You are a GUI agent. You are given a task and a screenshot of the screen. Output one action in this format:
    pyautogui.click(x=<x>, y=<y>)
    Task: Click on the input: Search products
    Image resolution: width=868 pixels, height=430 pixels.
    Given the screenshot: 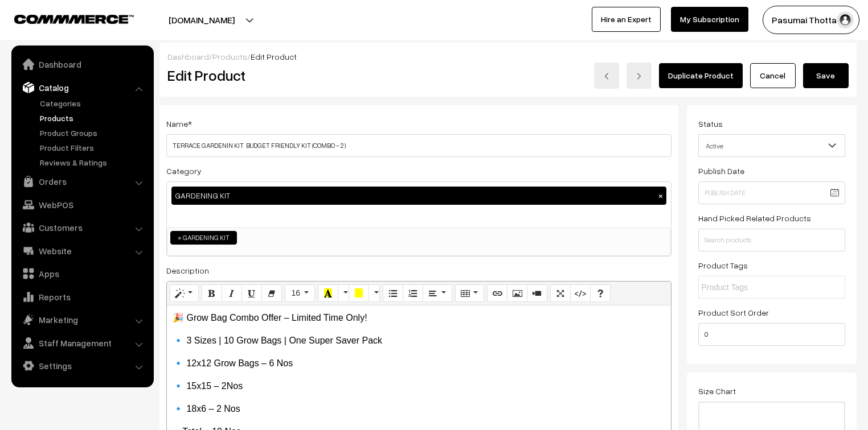 What is the action you would take?
    pyautogui.click(x=772, y=240)
    